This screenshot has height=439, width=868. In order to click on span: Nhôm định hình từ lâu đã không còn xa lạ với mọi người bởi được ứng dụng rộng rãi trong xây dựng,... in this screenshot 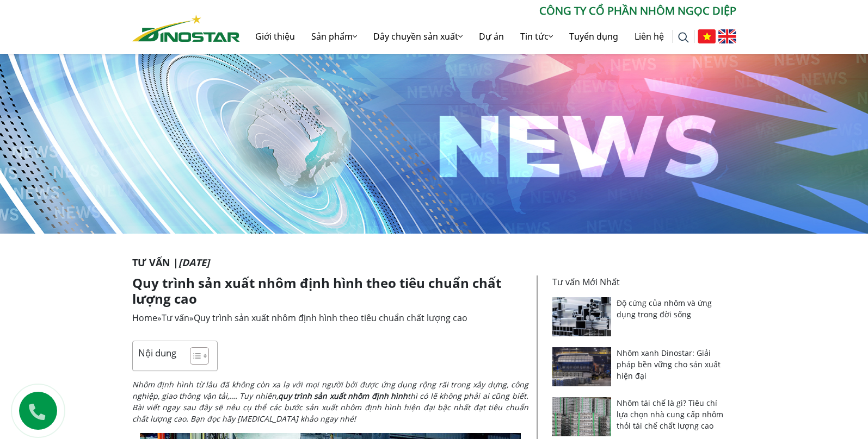, I will do `click(330, 391)`.